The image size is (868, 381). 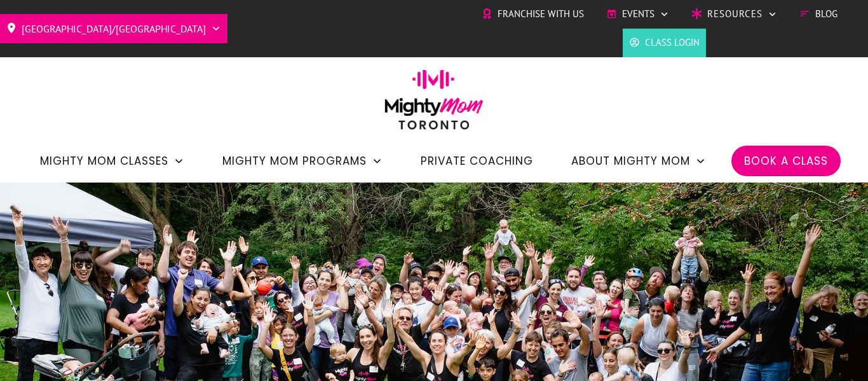 I want to click on span: Blog, so click(x=826, y=14).